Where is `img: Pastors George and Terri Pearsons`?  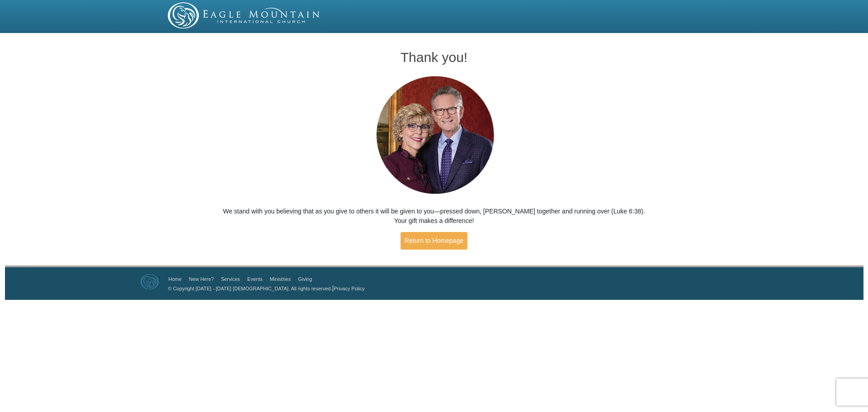 img: Pastors George and Terri Pearsons is located at coordinates (434, 135).